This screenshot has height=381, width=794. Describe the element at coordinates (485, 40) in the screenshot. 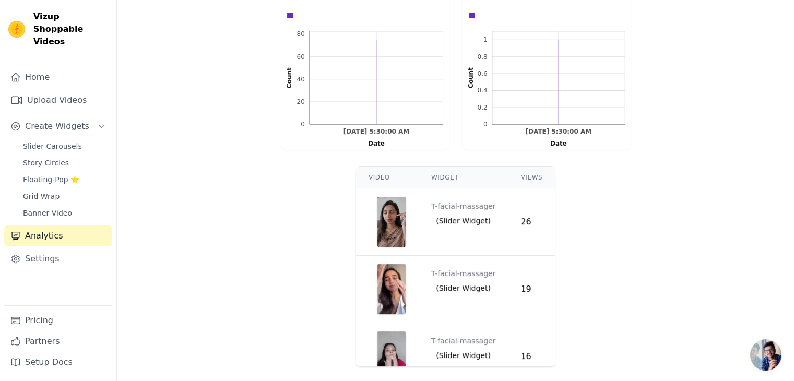

I see `text: 1` at that location.